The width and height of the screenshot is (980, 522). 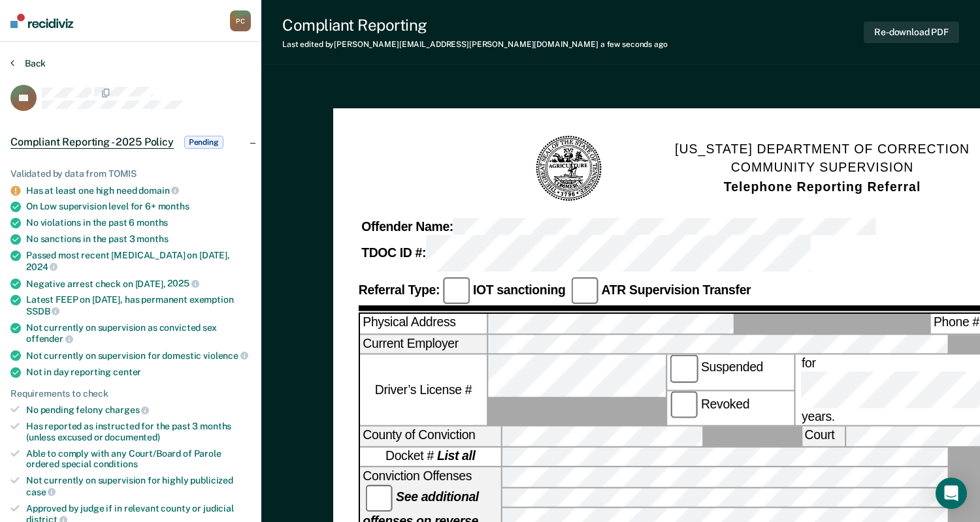 What do you see at coordinates (585, 291) in the screenshot?
I see `input: ATR Supervision Transfer` at bounding box center [585, 291].